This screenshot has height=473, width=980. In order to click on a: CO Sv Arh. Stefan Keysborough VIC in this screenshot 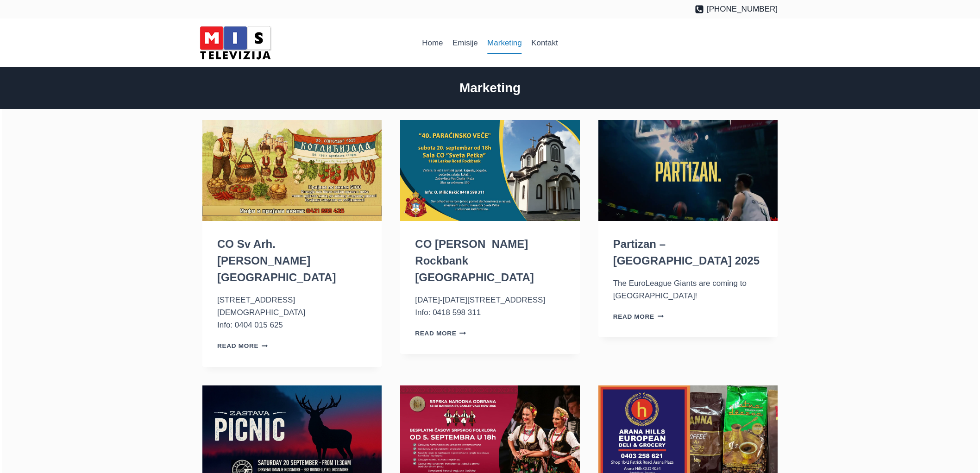, I will do `click(292, 171)`.